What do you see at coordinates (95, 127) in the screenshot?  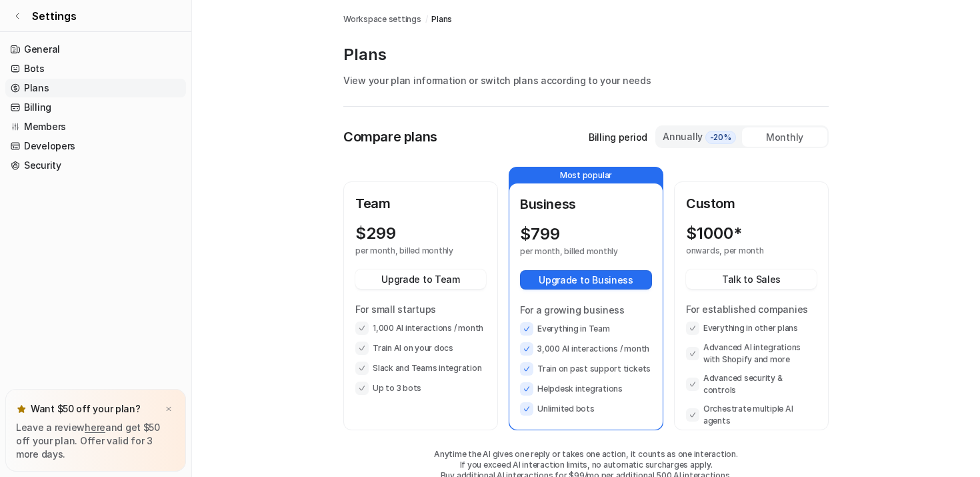 I see `a: Members` at bounding box center [95, 127].